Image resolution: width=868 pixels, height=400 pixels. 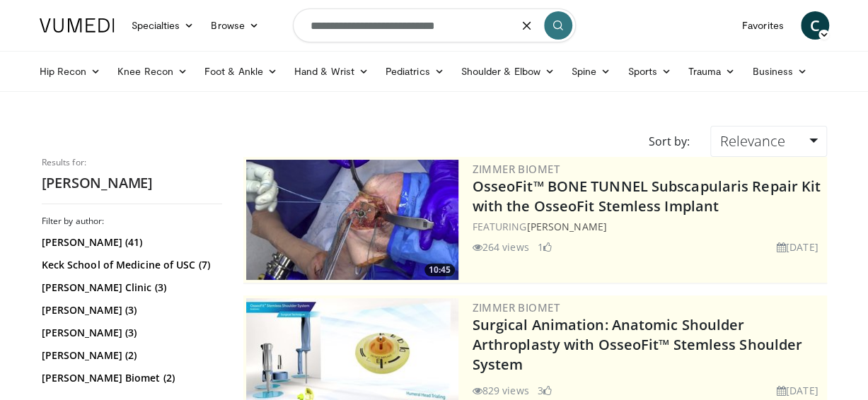 I want to click on li: 829 views, so click(x=501, y=390).